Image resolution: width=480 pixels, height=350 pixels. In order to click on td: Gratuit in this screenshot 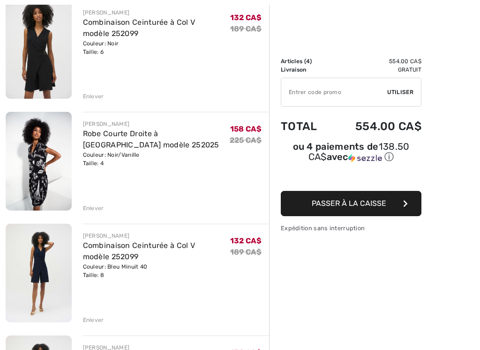, I will do `click(376, 70)`.